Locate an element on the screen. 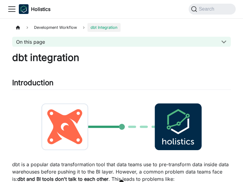  nav: Breadcrumbs is located at coordinates (122, 27).